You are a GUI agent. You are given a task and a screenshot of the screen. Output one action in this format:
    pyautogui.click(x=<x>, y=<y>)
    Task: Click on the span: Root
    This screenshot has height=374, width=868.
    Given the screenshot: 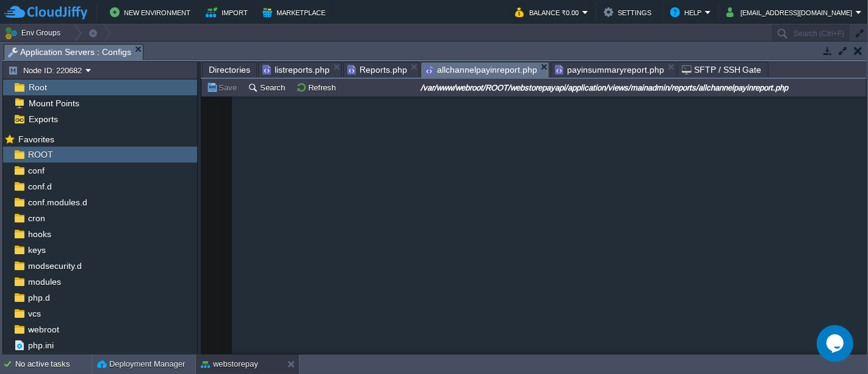 What is the action you would take?
    pyautogui.click(x=37, y=88)
    